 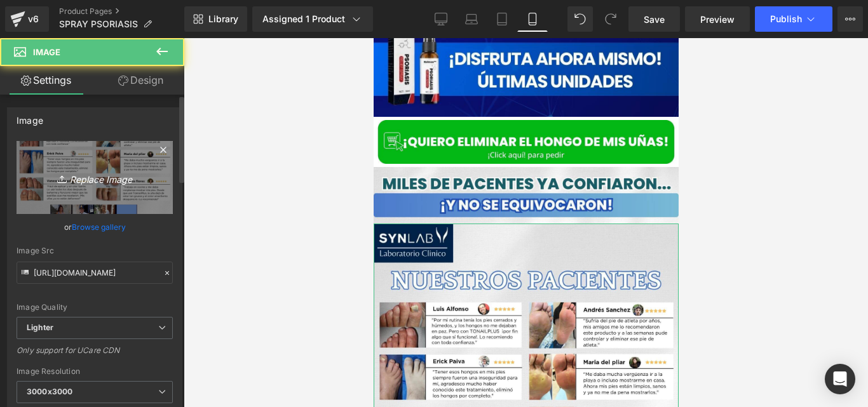 What do you see at coordinates (850, 19) in the screenshot?
I see `button: More` at bounding box center [850, 19].